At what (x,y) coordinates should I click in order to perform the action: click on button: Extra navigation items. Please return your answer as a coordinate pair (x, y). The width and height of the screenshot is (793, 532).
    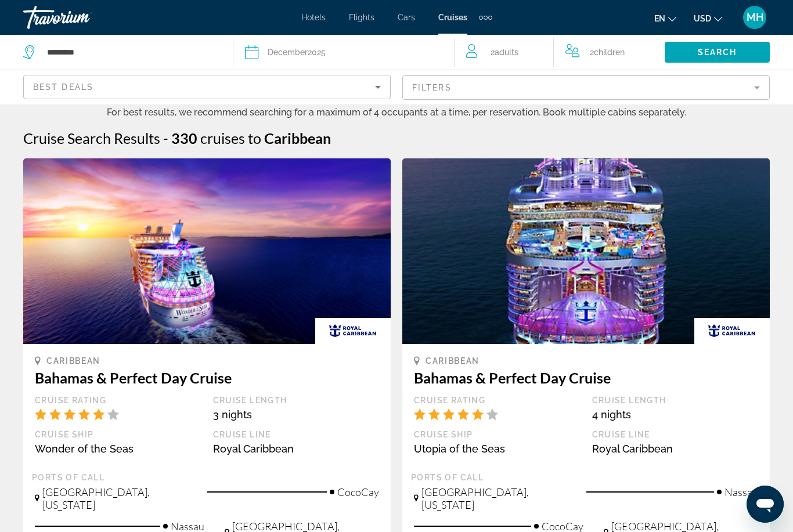
    Looking at the image, I should click on (486, 17).